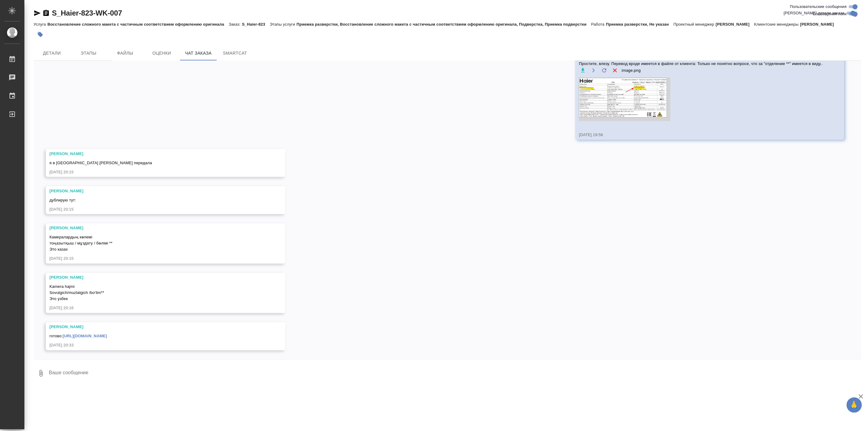 The width and height of the screenshot is (868, 431). What do you see at coordinates (40, 35) in the screenshot?
I see `button: Добавить тэг` at bounding box center [40, 35].